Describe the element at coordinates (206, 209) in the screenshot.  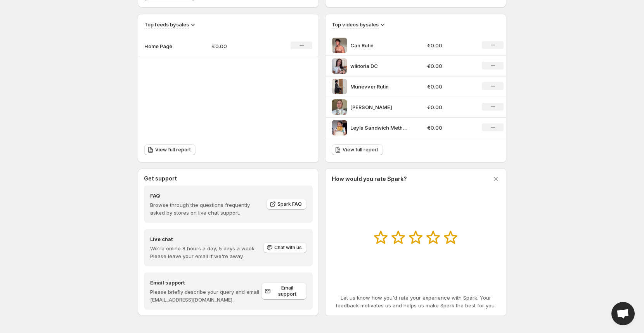
I see `p: Browse through the questions frequently asked by stores on live chat support.` at that location.